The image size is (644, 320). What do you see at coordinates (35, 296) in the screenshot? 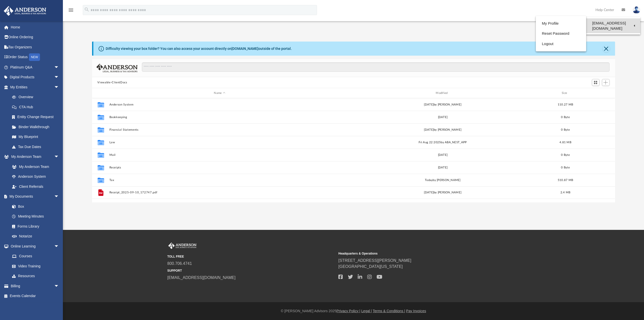
I see `a: Events Calendar` at bounding box center [35, 296].